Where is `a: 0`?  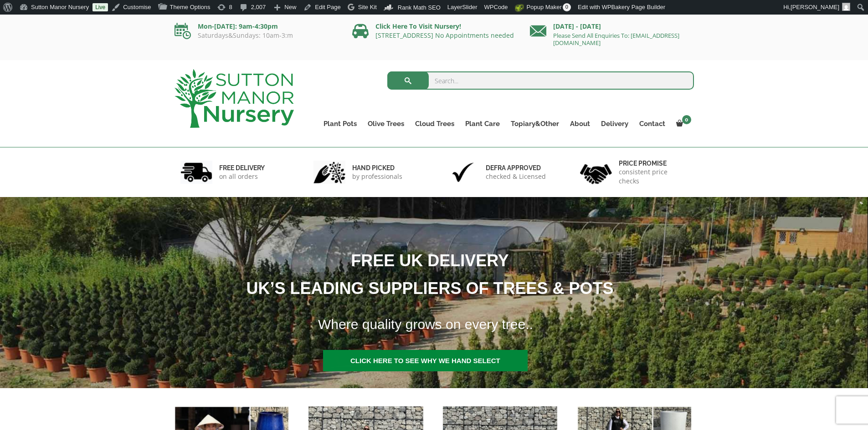
a: 0 is located at coordinates (682, 124).